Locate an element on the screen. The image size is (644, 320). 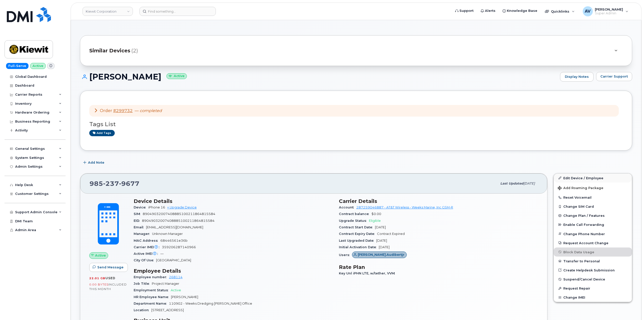
a: + Upgrade Device is located at coordinates (181, 207).